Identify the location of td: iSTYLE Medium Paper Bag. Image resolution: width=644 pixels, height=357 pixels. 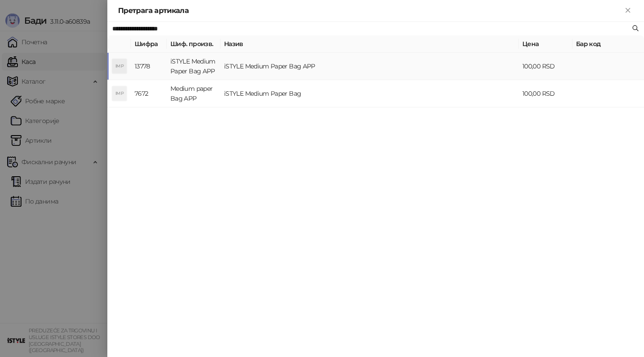
(370, 94).